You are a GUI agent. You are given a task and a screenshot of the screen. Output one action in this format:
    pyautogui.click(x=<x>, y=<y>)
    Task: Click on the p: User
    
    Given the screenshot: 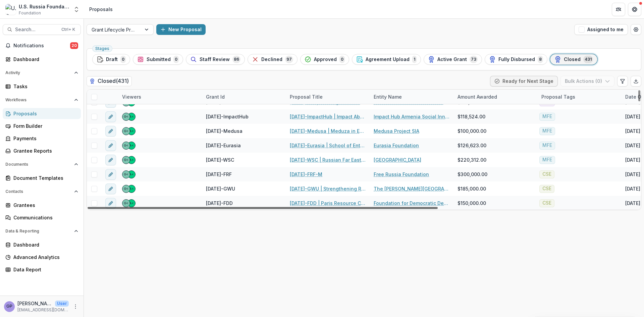 What is the action you would take?
    pyautogui.click(x=62, y=304)
    